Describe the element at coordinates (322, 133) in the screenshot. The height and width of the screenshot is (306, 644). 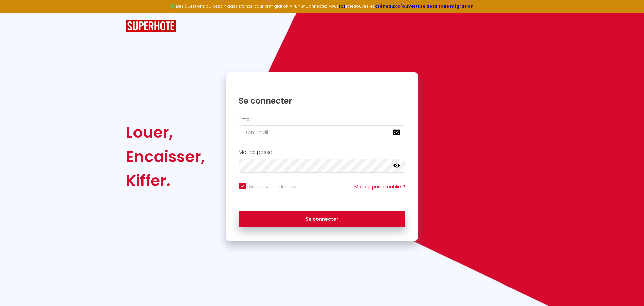
I see `input: Ton Email` at that location.